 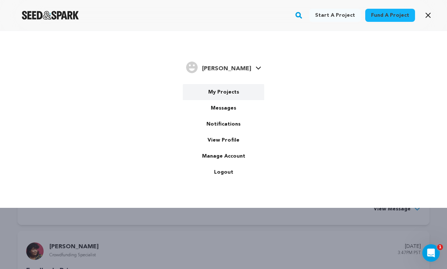 I want to click on a: Messages, so click(x=223, y=108).